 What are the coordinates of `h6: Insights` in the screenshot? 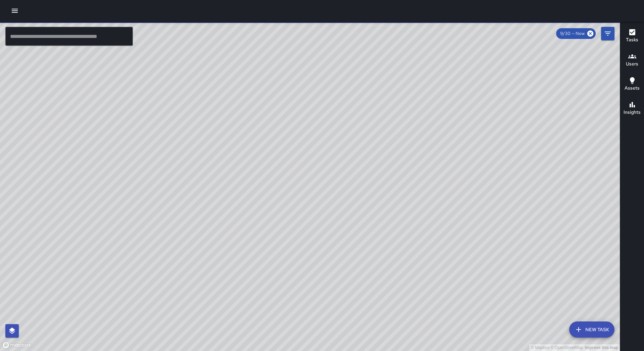 It's located at (632, 113).